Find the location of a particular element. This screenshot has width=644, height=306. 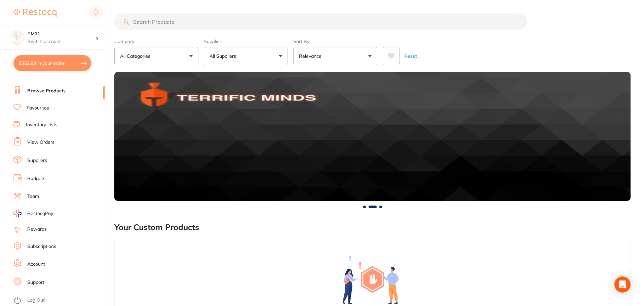

label: Category is located at coordinates (156, 41).